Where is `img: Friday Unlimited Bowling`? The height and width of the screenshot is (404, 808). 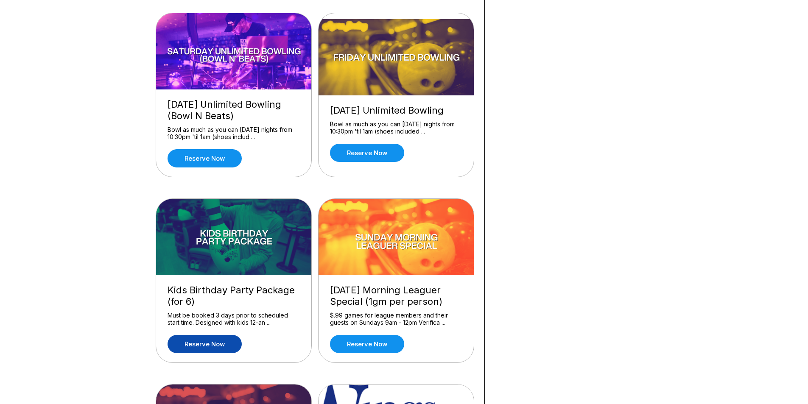 img: Friday Unlimited Bowling is located at coordinates (396, 57).